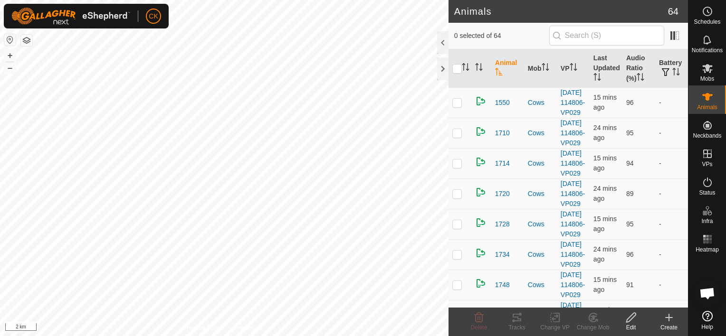  What do you see at coordinates (247, 328) in the screenshot?
I see `a: Contact Us` at bounding box center [247, 328].